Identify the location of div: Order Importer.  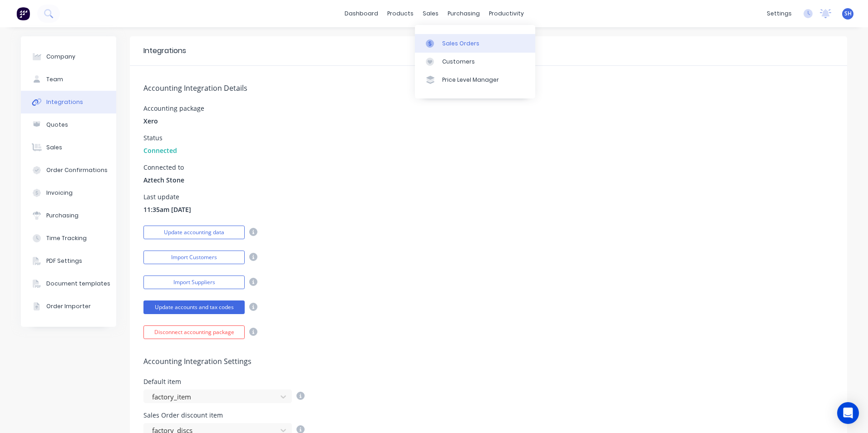
(69, 307).